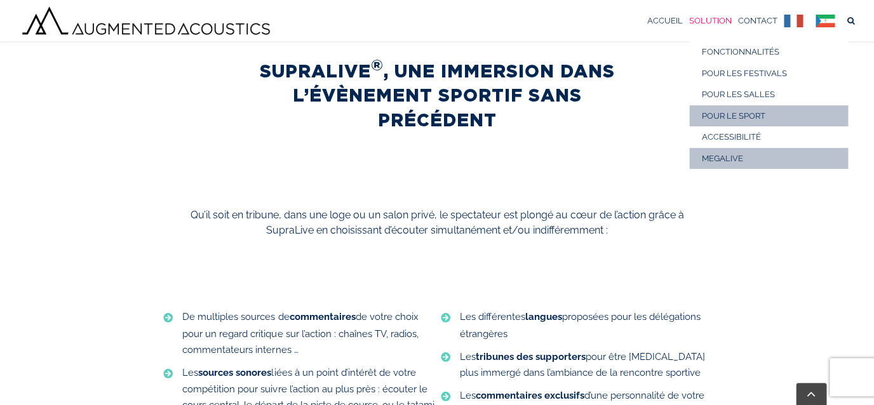  Describe the element at coordinates (437, 223) in the screenshot. I see `p: Qu’il soit en tribune, dans une loge ou un salon privé, le spectateur est plongé au cœur de l’act...` at that location.